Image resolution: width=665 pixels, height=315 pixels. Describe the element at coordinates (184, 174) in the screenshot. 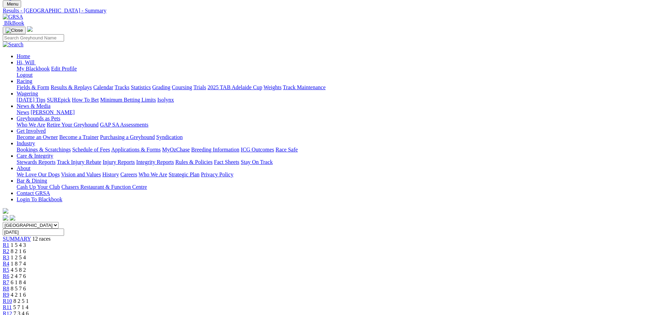

I see `a: Strategic Plan` at that location.